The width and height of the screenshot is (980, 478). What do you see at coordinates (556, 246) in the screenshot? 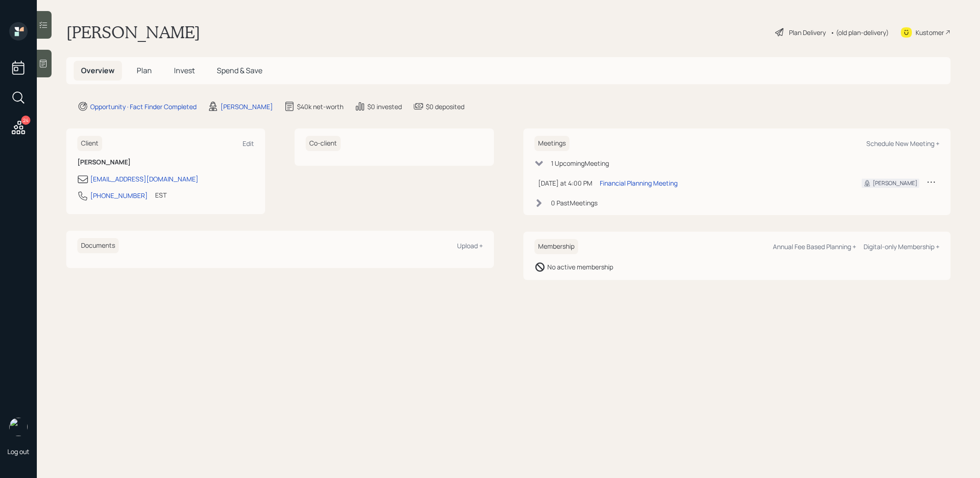
I see `h6: Membership` at bounding box center [556, 246].